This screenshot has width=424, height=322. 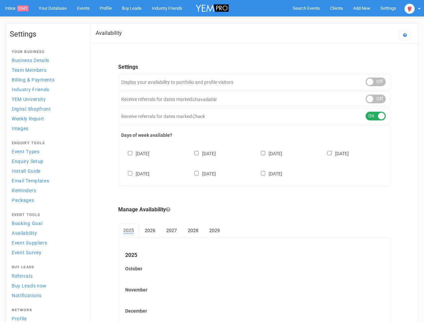 What do you see at coordinates (47, 190) in the screenshot?
I see `a: Reminders` at bounding box center [47, 190].